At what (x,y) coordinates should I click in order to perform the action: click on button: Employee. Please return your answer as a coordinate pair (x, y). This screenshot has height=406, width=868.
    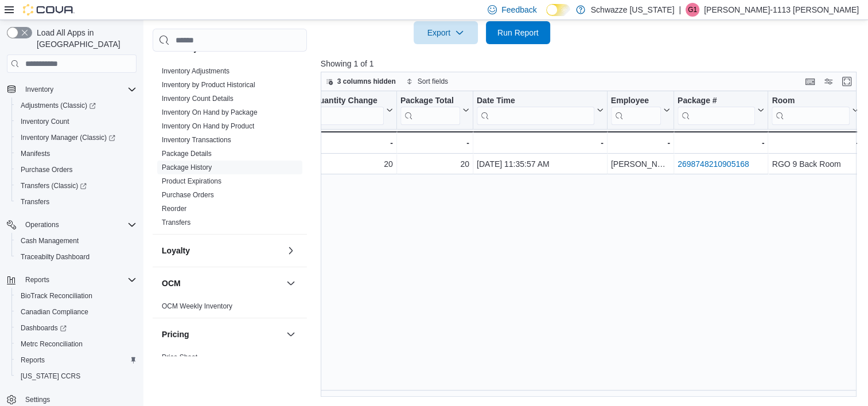
    Looking at the image, I should click on (639, 110).